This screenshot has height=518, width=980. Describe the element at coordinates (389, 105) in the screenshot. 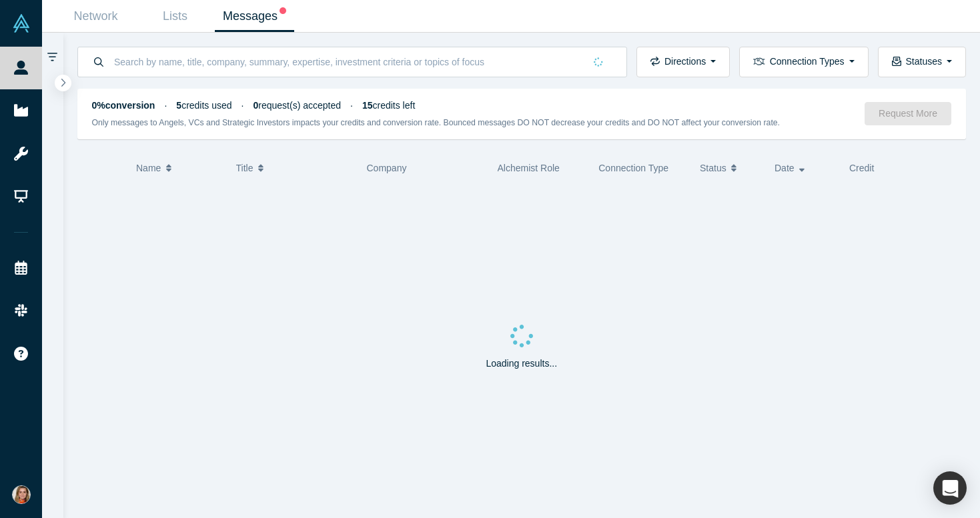

I see `span: credits left` at that location.